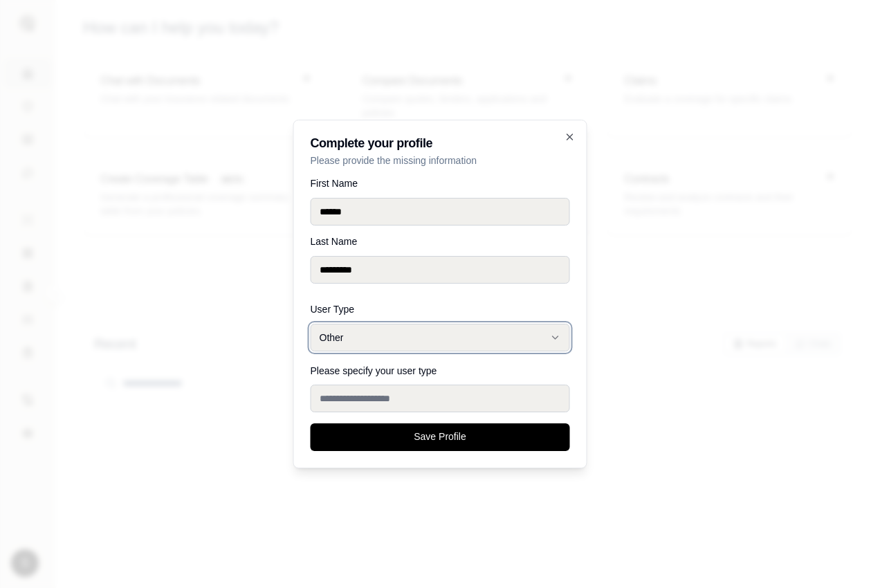 Image resolution: width=880 pixels, height=588 pixels. I want to click on label: First Name, so click(440, 183).